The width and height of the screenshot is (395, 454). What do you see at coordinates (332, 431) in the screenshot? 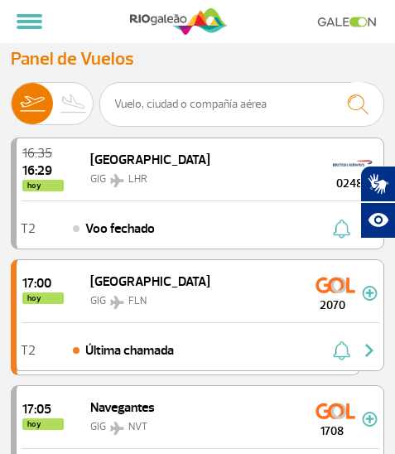
I see `span: 1708` at bounding box center [332, 431].